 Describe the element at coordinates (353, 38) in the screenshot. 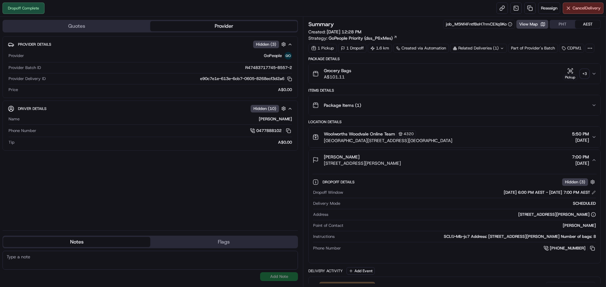

I see `div: Strategy:` at that location.